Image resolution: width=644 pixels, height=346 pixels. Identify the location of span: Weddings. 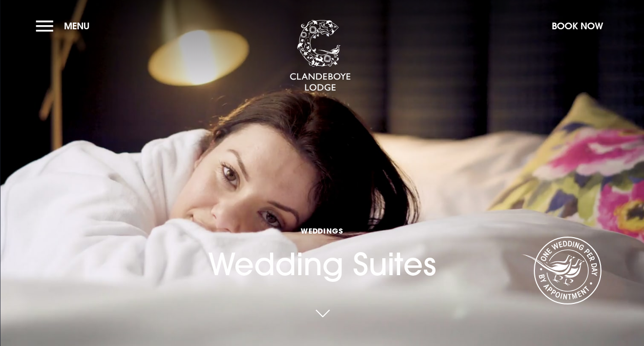
(322, 230).